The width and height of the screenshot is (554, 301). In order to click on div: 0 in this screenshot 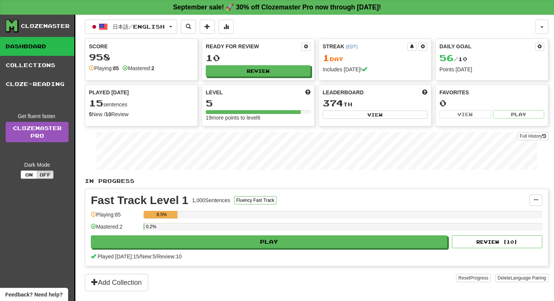, I will do `click(492, 103)`.